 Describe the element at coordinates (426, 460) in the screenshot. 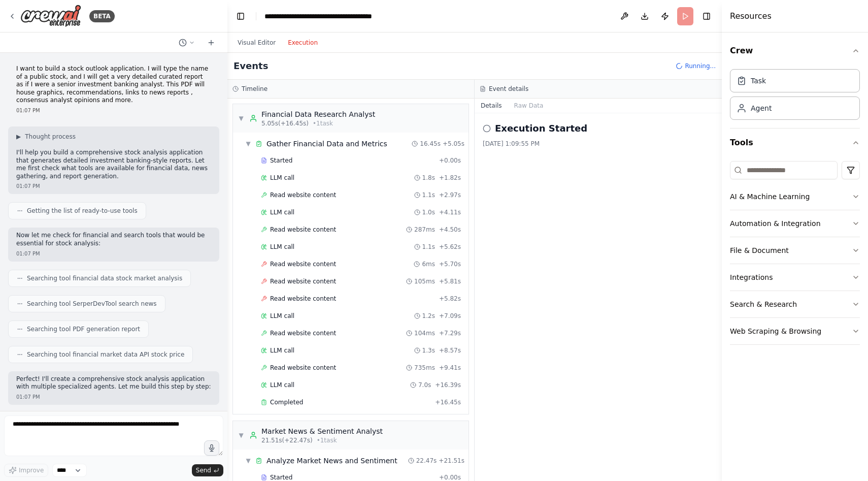

I see `span: 22.47s` at that location.